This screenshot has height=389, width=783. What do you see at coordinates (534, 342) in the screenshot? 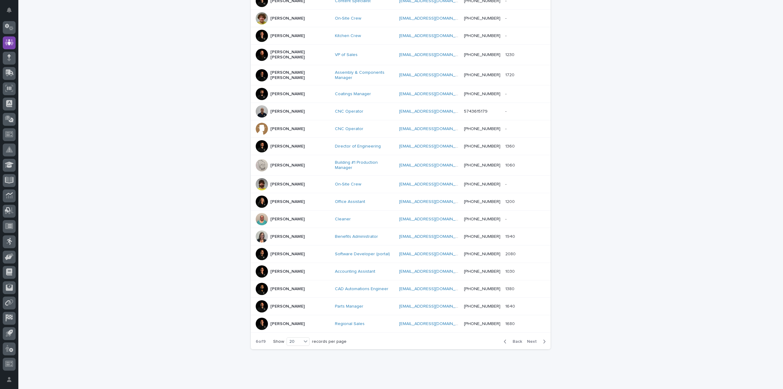
I see `span: Next` at bounding box center [534, 342].